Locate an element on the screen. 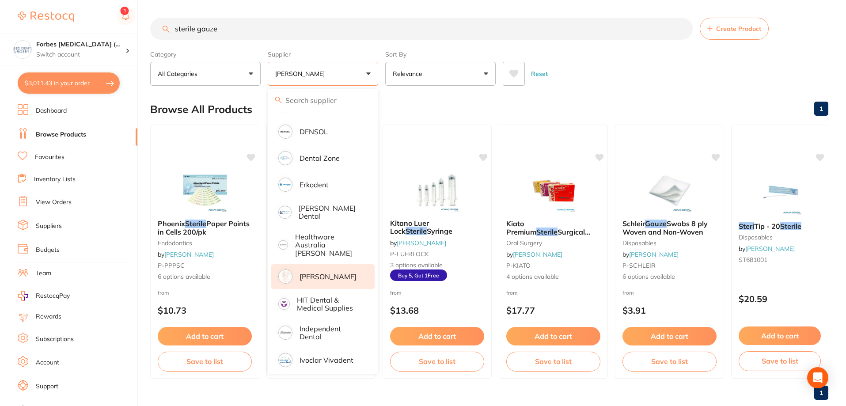 This screenshot has width=846, height=406. span: Swabs 8 ply Woven and Non-Woven is located at coordinates (664, 227).